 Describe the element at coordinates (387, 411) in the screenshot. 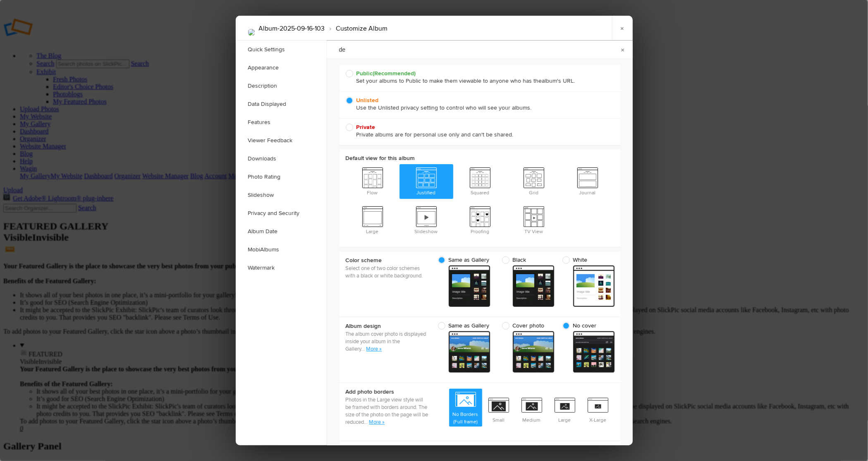

I see `p: Photos in the Large view style will be framed with borders around. The size of the photo on the p...` at that location.